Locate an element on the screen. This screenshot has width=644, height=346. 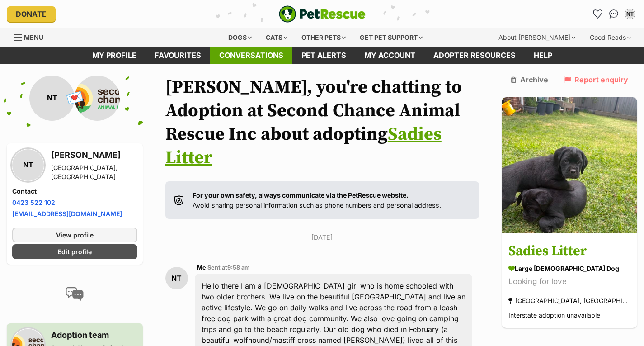
img: logo-e224e6f780fb5917bec1dbf3a21bbac754714ae5b6737aabdf751b685950b380.svg is located at coordinates (322, 14).